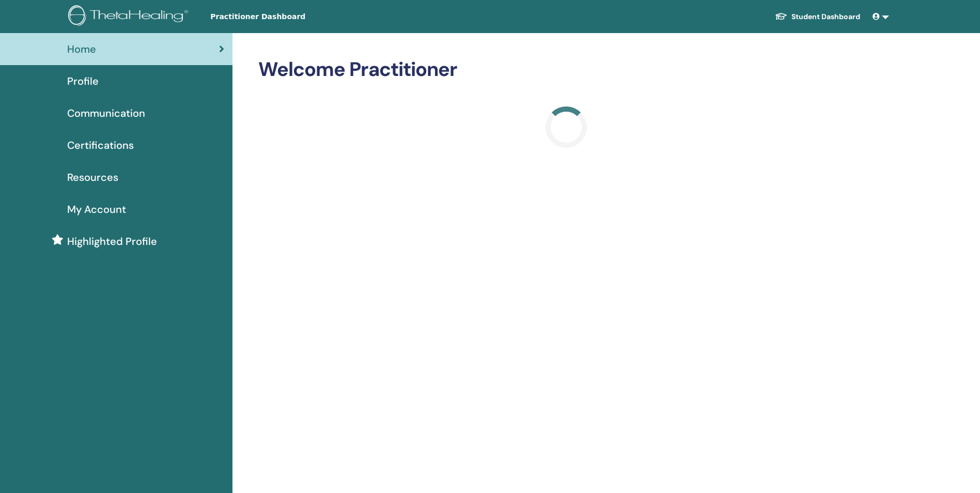 This screenshot has width=980, height=493. I want to click on h2: Welcome Practitioner, so click(566, 70).